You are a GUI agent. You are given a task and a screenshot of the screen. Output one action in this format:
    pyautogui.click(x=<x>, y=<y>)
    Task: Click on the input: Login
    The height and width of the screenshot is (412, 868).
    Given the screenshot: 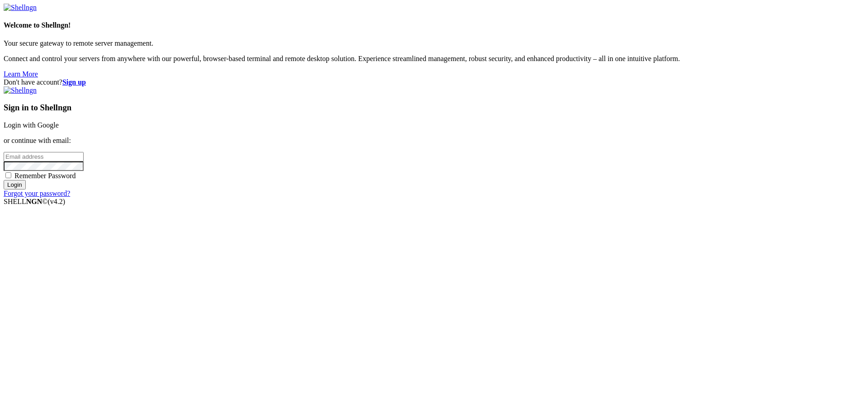 What is the action you would take?
    pyautogui.click(x=15, y=185)
    